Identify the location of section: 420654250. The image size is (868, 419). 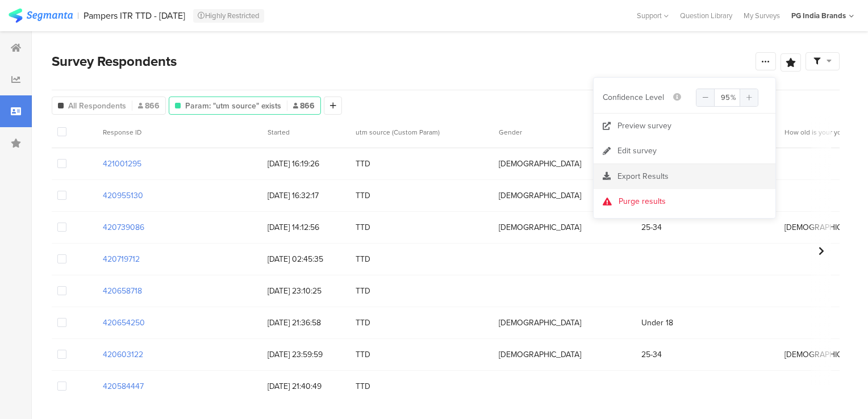
(124, 322).